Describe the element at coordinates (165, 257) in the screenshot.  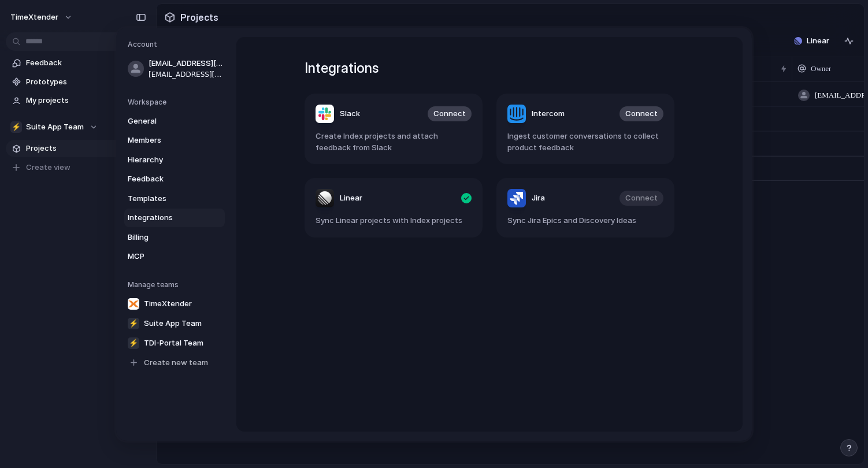
I see `span: MCP` at that location.